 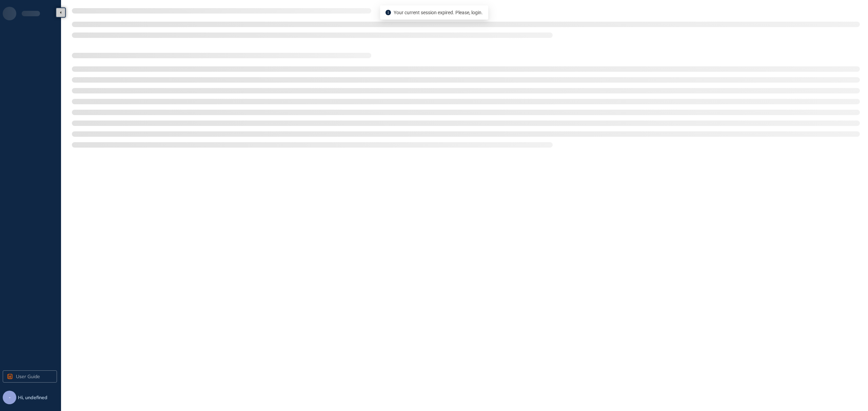 What do you see at coordinates (28, 377) in the screenshot?
I see `span: User Guide` at bounding box center [28, 377].